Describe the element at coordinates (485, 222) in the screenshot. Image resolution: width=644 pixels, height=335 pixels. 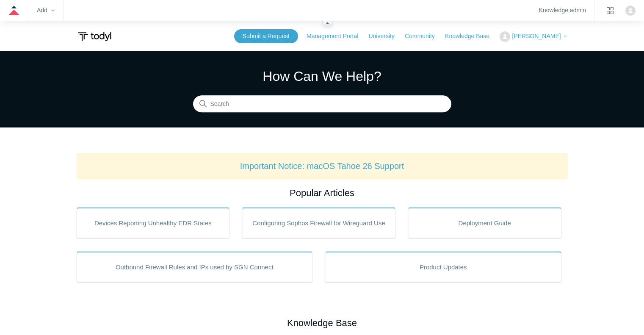
I see `a: Deployment Guide` at that location.